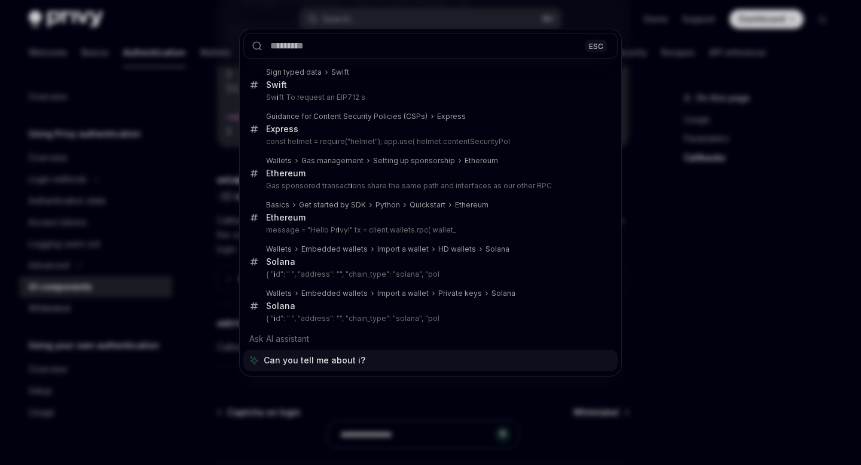 The width and height of the screenshot is (861, 465). Describe the element at coordinates (332, 205) in the screenshot. I see `div: Get started by SDK` at that location.